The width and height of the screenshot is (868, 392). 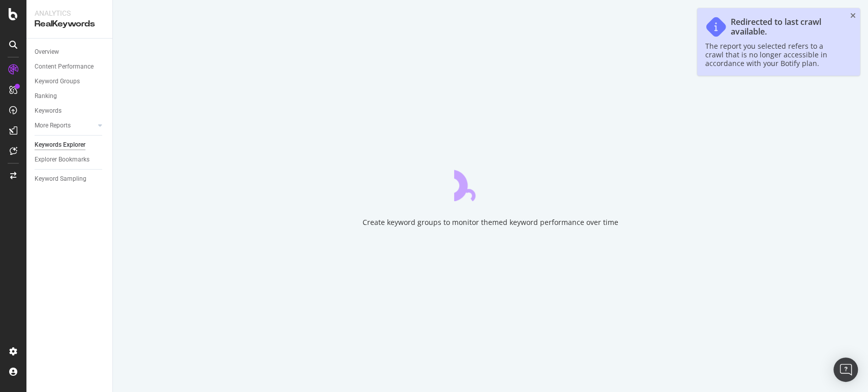 I want to click on a: Keyword Groups, so click(x=70, y=81).